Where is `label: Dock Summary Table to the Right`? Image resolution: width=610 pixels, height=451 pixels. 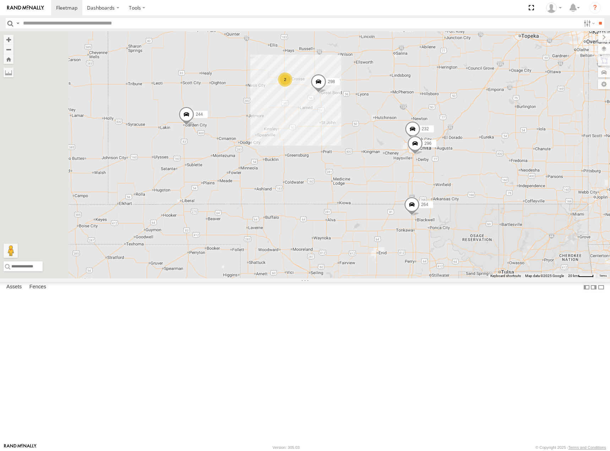
label: Dock Summary Table to the Right is located at coordinates (593, 287).